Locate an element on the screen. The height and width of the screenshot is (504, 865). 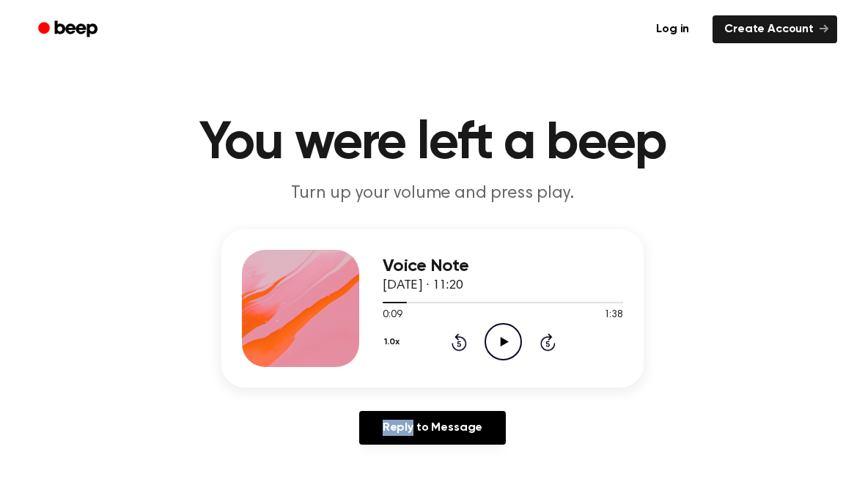
h3: Voice Note is located at coordinates (502, 266).